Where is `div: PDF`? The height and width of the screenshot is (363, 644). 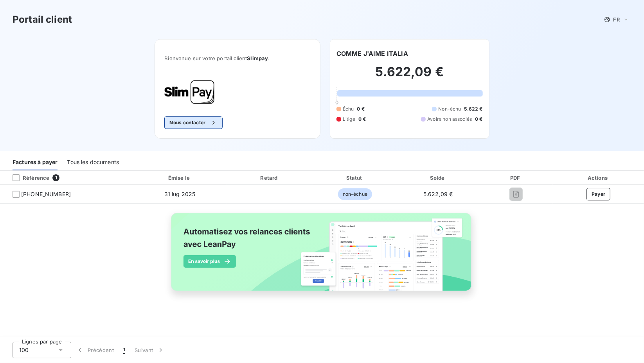 div: PDF is located at coordinates (516, 178).